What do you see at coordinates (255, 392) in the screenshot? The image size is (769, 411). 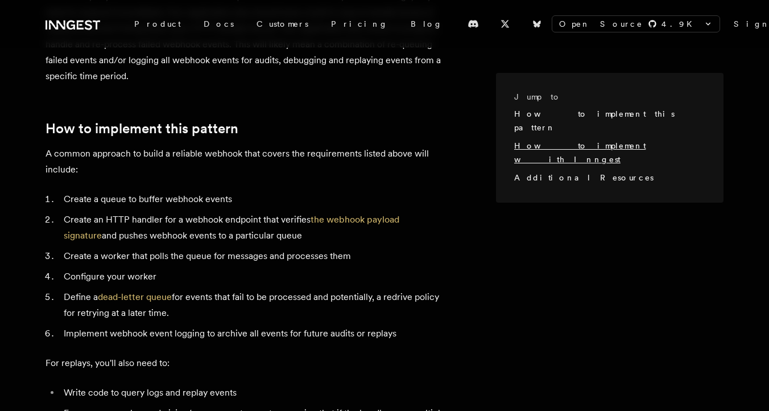 I see `li: Write code to query logs and replay events` at bounding box center [255, 392].